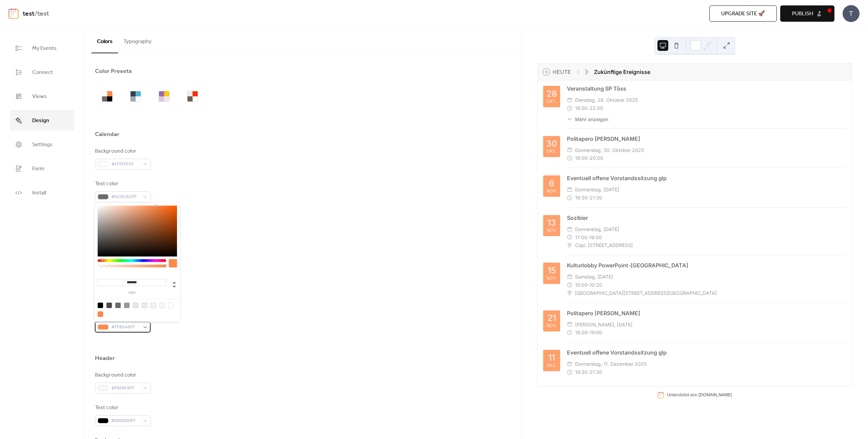 This screenshot has height=439, width=868. Describe the element at coordinates (42, 192) in the screenshot. I see `a: Install` at that location.